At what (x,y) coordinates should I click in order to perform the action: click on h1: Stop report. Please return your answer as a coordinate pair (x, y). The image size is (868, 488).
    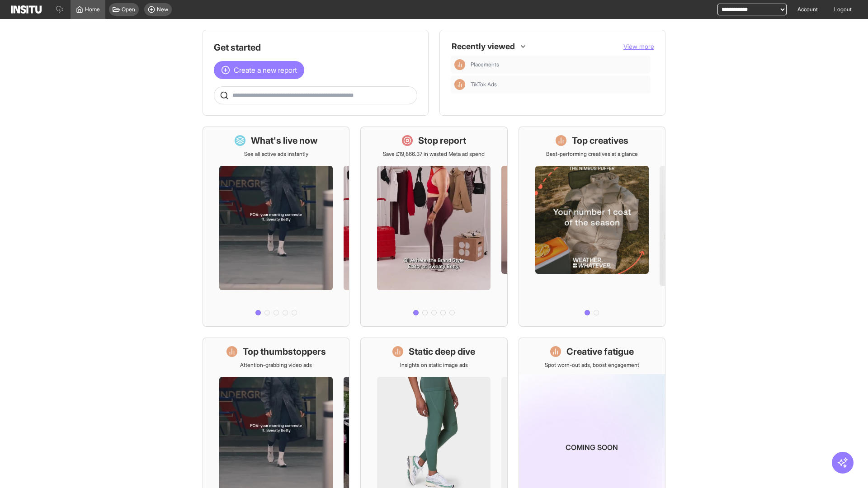
    Looking at the image, I should click on (442, 141).